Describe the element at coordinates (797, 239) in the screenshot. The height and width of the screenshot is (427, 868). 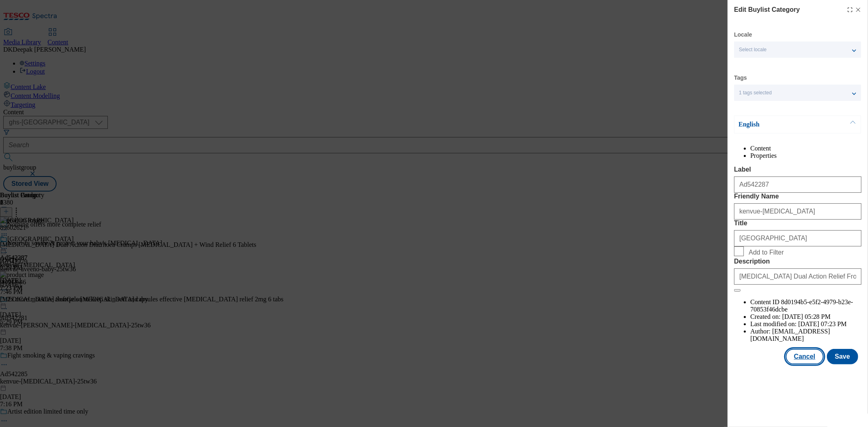
I see `input: Enter Title` at that location.